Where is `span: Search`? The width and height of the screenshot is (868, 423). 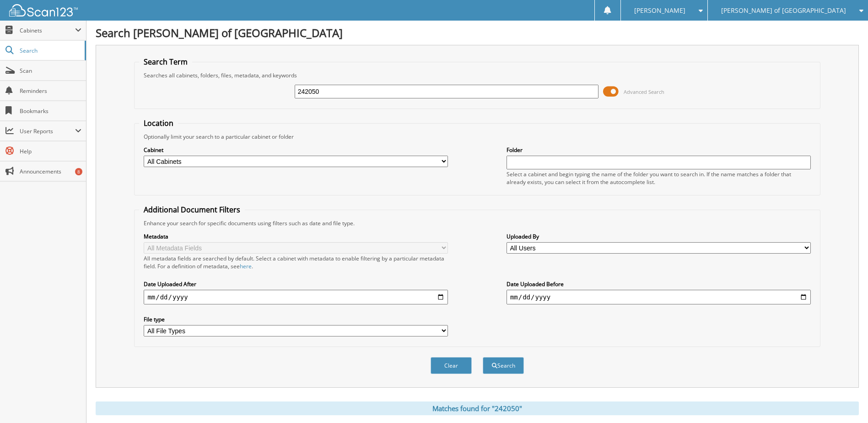 span: Search is located at coordinates (50, 50).